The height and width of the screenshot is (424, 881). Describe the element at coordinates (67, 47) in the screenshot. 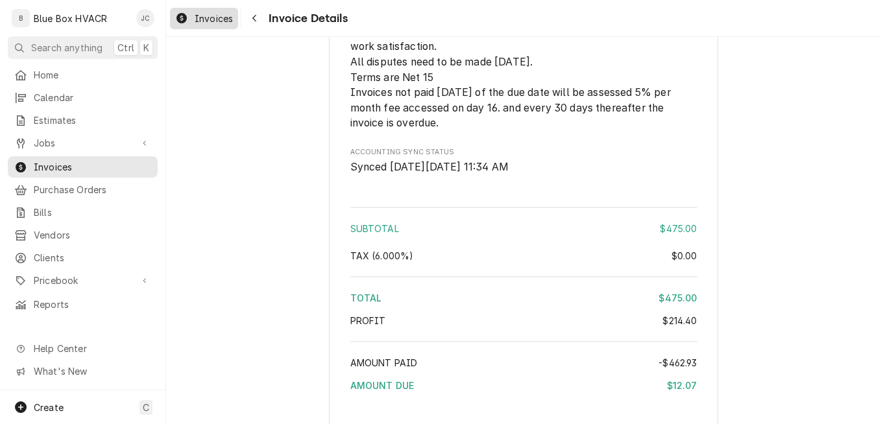

I see `span: Search anything` at that location.